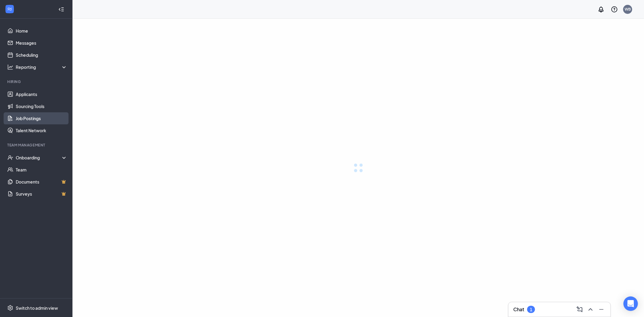 The width and height of the screenshot is (644, 317). I want to click on a: Talent Network, so click(42, 130).